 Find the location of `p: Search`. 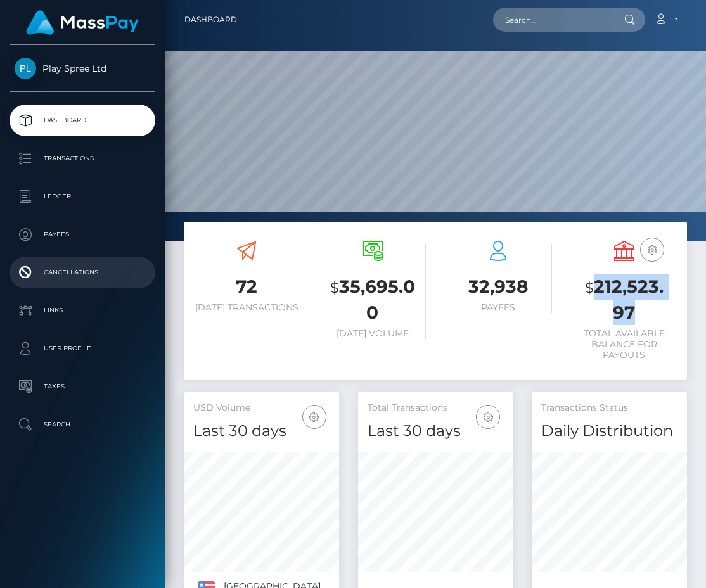

p: Search is located at coordinates (83, 424).